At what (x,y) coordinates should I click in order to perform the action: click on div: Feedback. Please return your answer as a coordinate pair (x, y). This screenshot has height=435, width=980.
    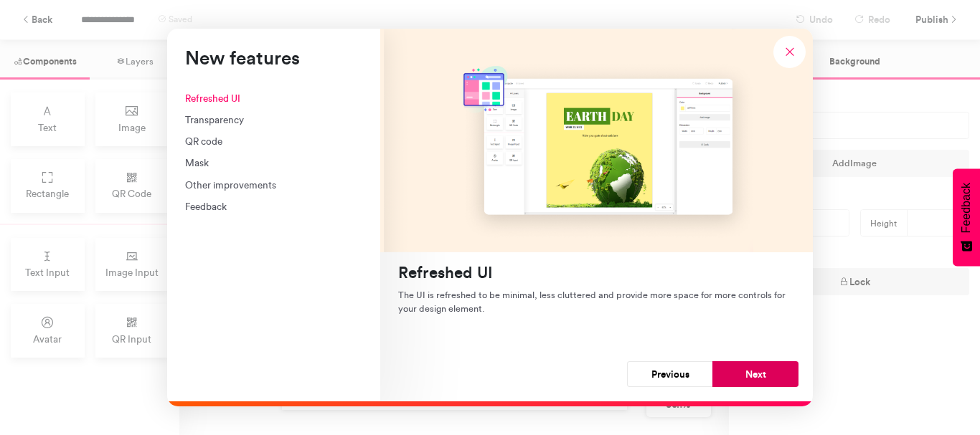
    Looking at the image, I should click on (274, 206).